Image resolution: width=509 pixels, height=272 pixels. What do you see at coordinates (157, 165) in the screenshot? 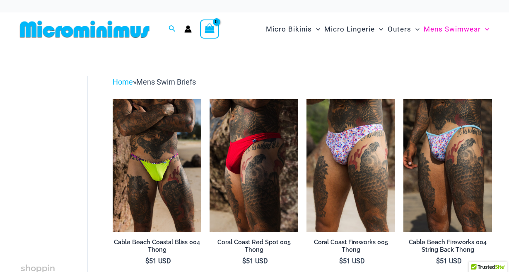
I see `img: Cable Beach Coastal Bliss 004 Thong 04` at bounding box center [157, 165].